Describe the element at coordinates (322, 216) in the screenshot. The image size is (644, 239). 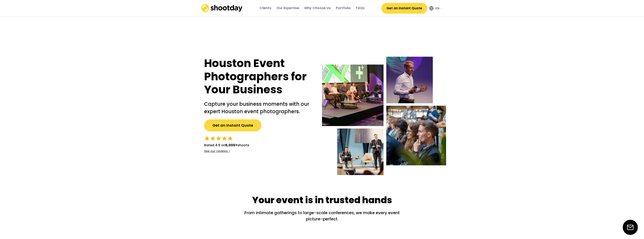
I see `div: From intimate gatherings to large-scale conferences, we make every event picture-perfect.` at that location.